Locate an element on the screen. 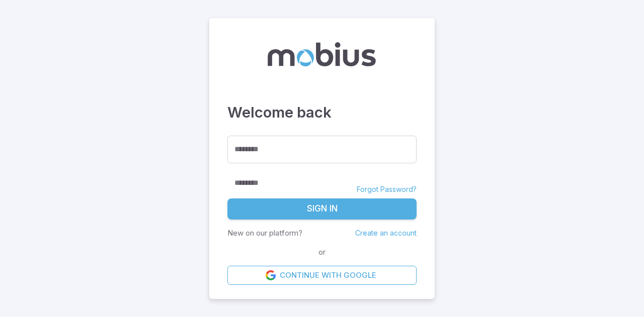 This screenshot has height=317, width=644. p: New on our platform? is located at coordinates (265, 234).